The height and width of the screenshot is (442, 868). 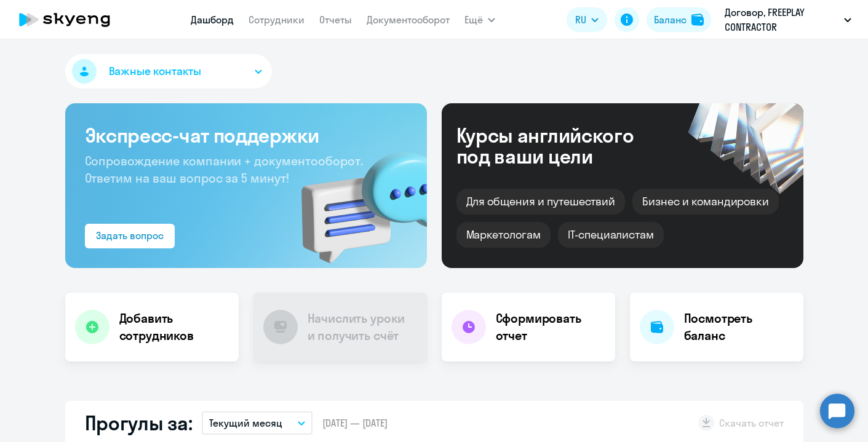 What do you see at coordinates (130, 236) in the screenshot?
I see `div: Задать вопрос` at bounding box center [130, 236].